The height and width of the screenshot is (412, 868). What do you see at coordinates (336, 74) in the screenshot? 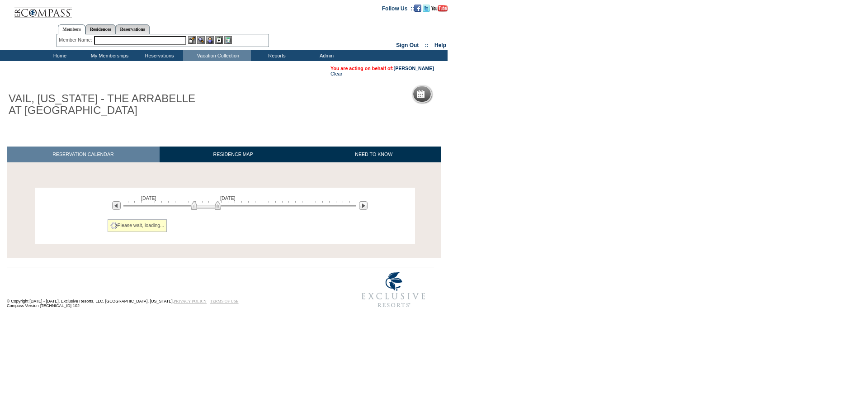
I see `a: Clear` at bounding box center [336, 74].